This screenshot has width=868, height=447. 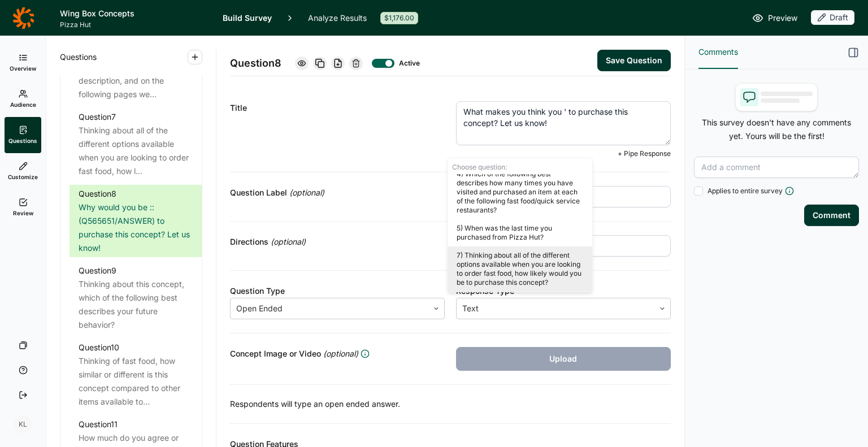 What do you see at coordinates (23, 172) in the screenshot?
I see `a: Customize` at bounding box center [23, 172].